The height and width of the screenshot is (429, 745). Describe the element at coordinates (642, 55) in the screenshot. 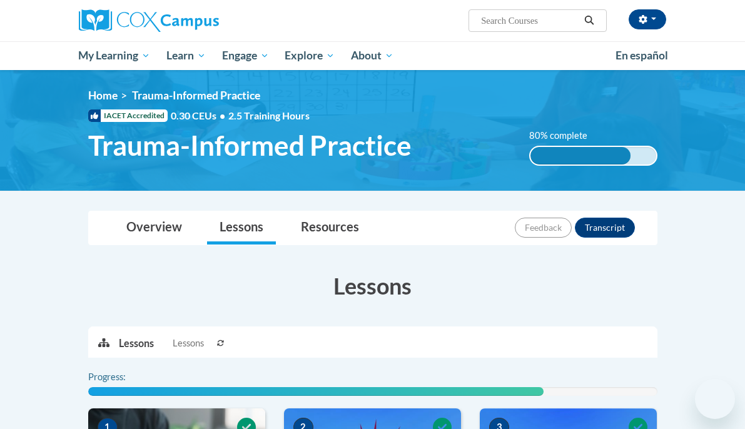

I see `span: En español` at that location.